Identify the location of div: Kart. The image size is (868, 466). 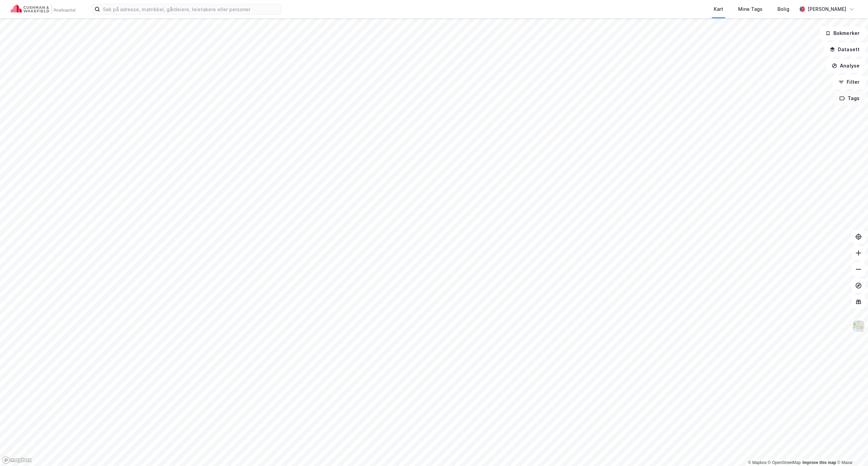
(718, 9).